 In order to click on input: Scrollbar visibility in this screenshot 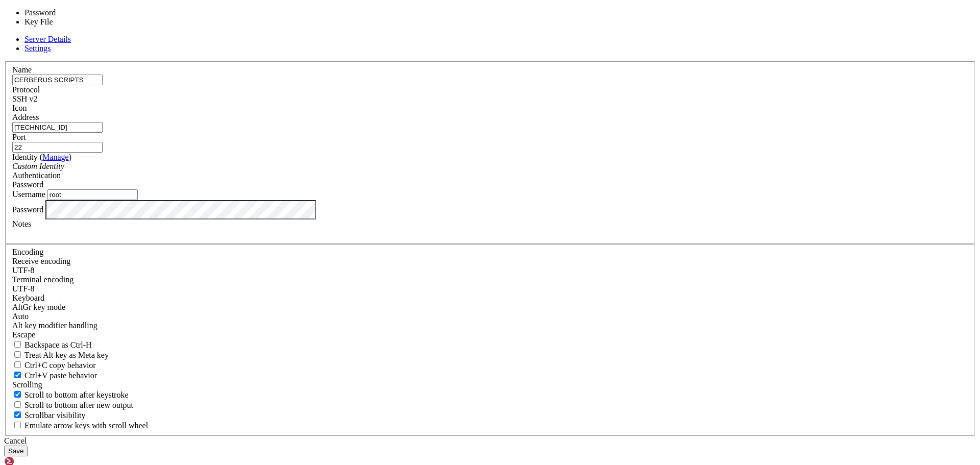, I will do `click(17, 415)`.